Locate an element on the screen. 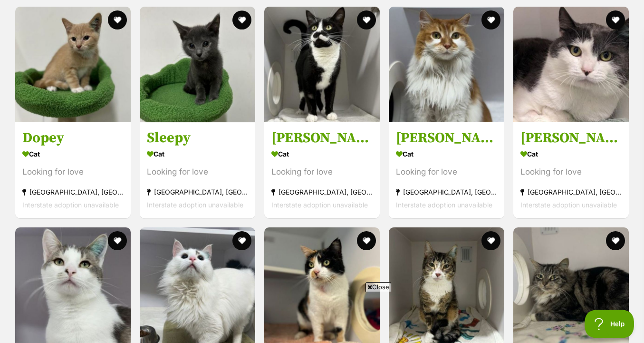  img: Queenie is located at coordinates (571, 285).